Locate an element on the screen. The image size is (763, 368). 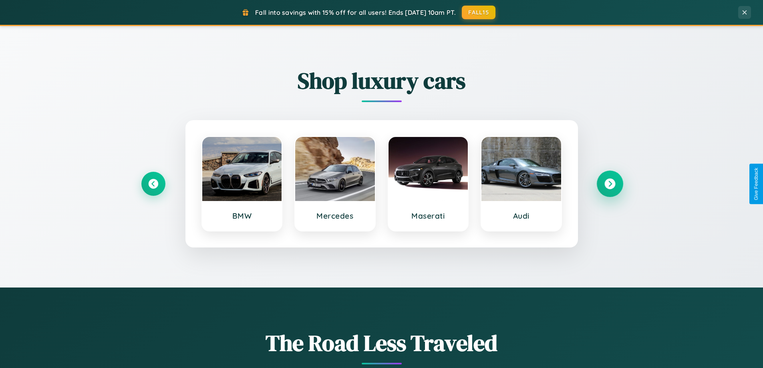
h3: Maserati is located at coordinates (428, 216).